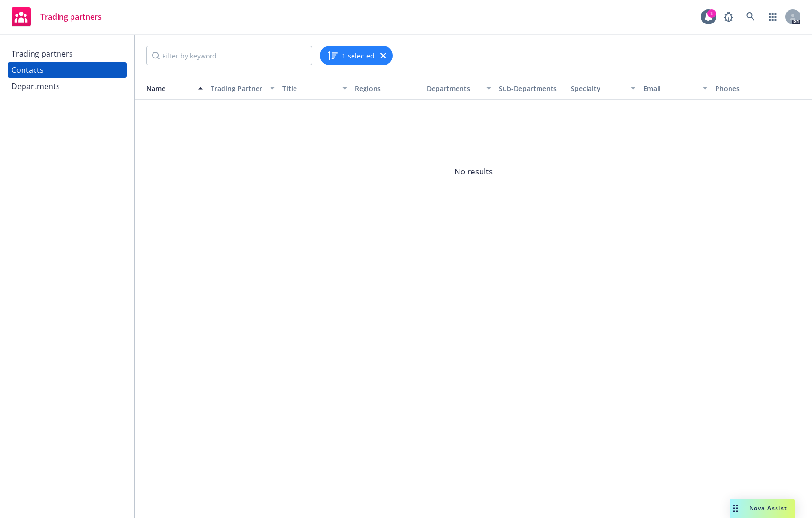 The height and width of the screenshot is (518, 812). Describe the element at coordinates (67, 87) in the screenshot. I see `a: Departments` at that location.